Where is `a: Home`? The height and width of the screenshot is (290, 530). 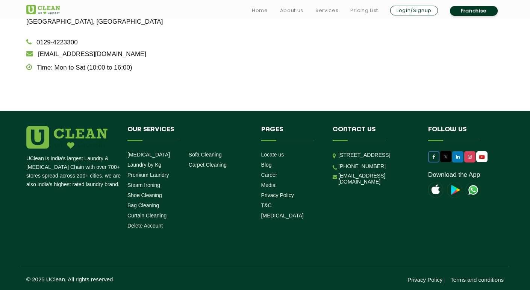 a: Home is located at coordinates (260, 11).